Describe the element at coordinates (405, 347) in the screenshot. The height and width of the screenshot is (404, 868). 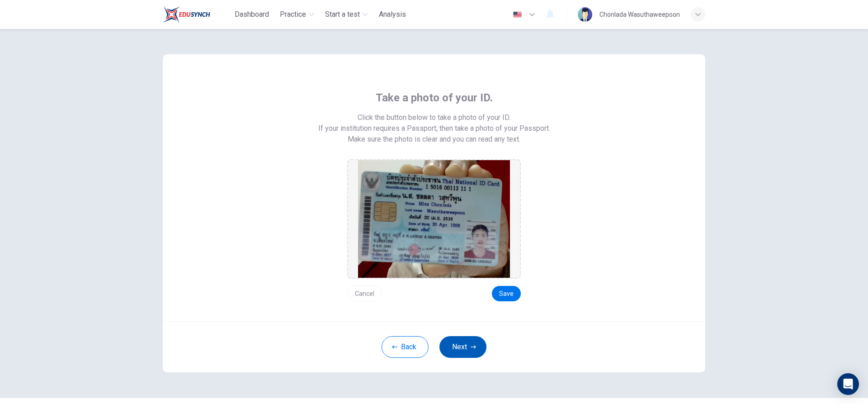
I see `button: Back` at that location.